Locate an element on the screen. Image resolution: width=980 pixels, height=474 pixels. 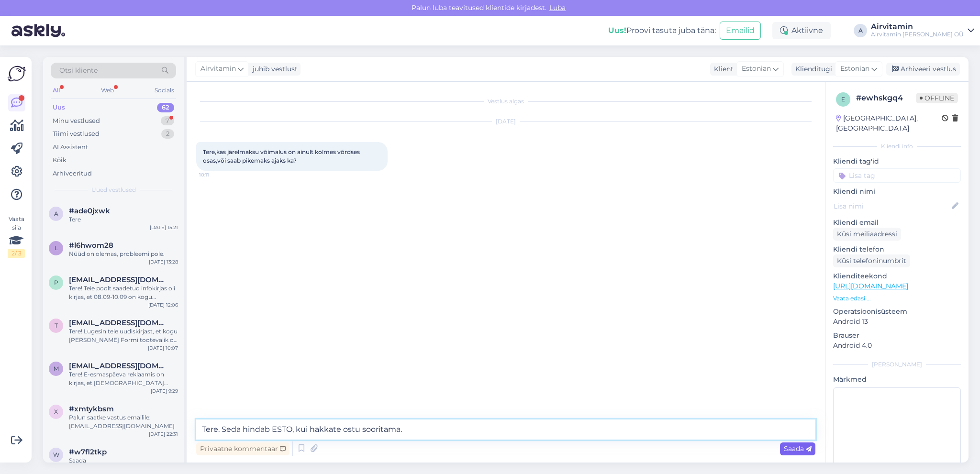
div: Arhiveeritud is located at coordinates (72, 173).